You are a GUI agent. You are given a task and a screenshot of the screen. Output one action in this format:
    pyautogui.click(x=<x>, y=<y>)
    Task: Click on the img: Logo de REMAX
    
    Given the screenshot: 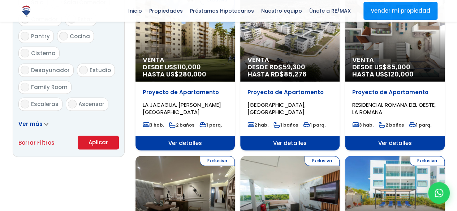 What is the action you would take?
    pyautogui.click(x=26, y=11)
    